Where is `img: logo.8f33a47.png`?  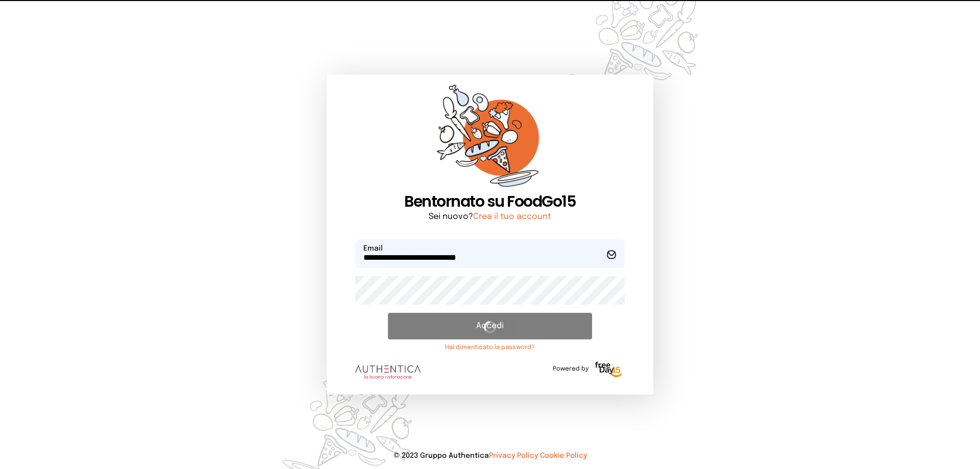 img: logo.8f33a47.png is located at coordinates (388, 372).